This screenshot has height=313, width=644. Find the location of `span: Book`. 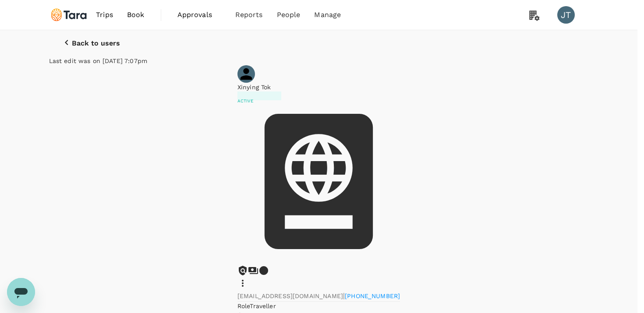

span: Book is located at coordinates (136, 15).